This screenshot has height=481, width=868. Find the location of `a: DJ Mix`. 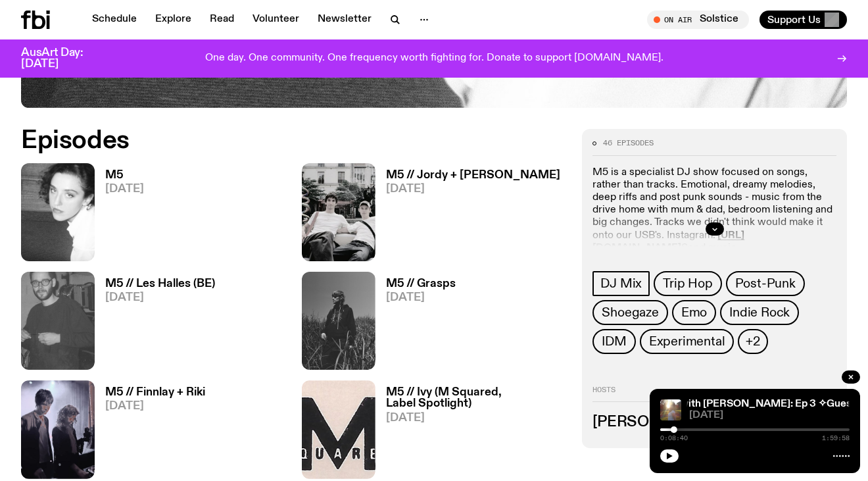

a: DJ Mix is located at coordinates (621, 283).